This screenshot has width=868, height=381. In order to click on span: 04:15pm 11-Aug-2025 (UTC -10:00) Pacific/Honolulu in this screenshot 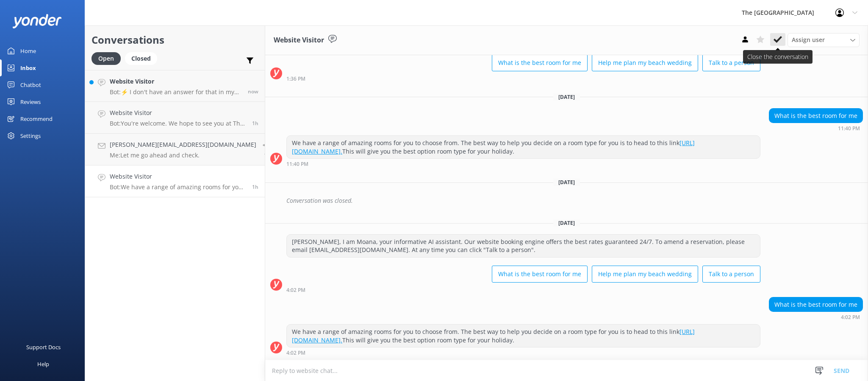, I will do `click(267, 155)`.